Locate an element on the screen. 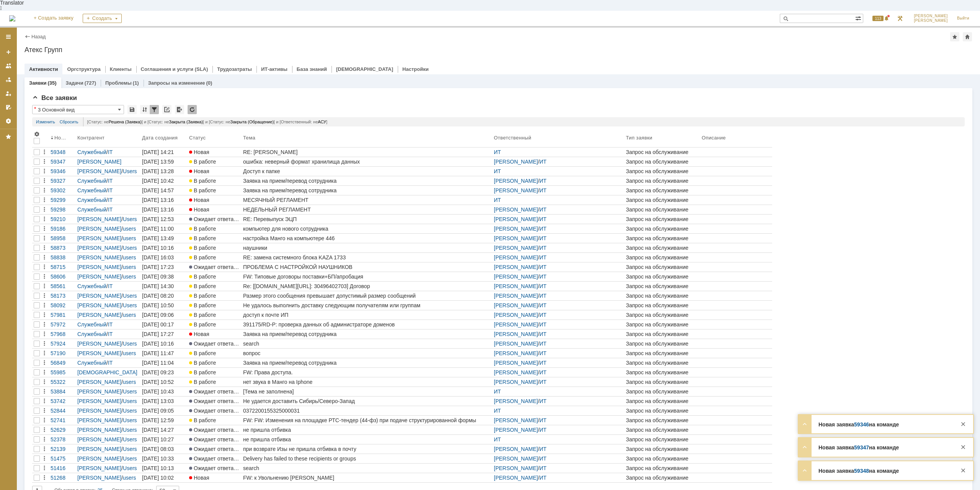 The width and height of the screenshot is (980, 490). div: 59299 is located at coordinates (62, 200).